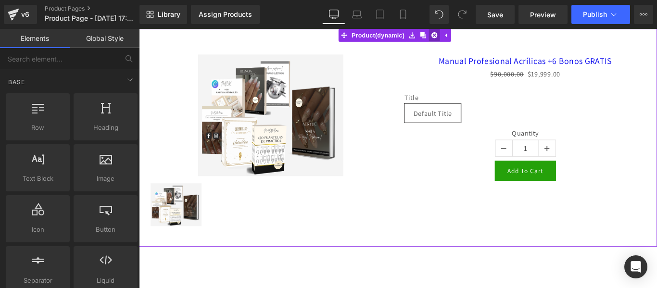  What do you see at coordinates (100, 9) in the screenshot?
I see `a: Product Pages` at bounding box center [100, 9].